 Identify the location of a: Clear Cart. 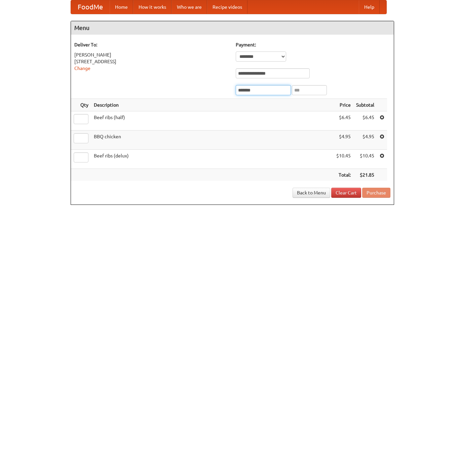
(346, 193).